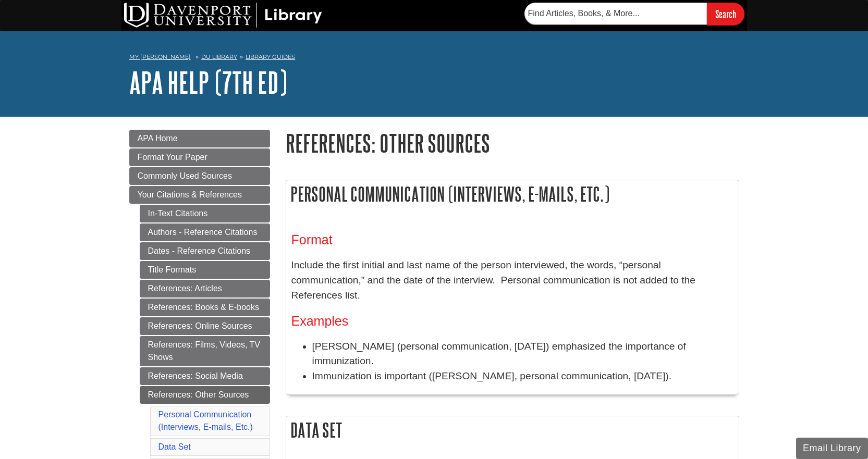  I want to click on a: Dates - Reference Citations, so click(205, 251).